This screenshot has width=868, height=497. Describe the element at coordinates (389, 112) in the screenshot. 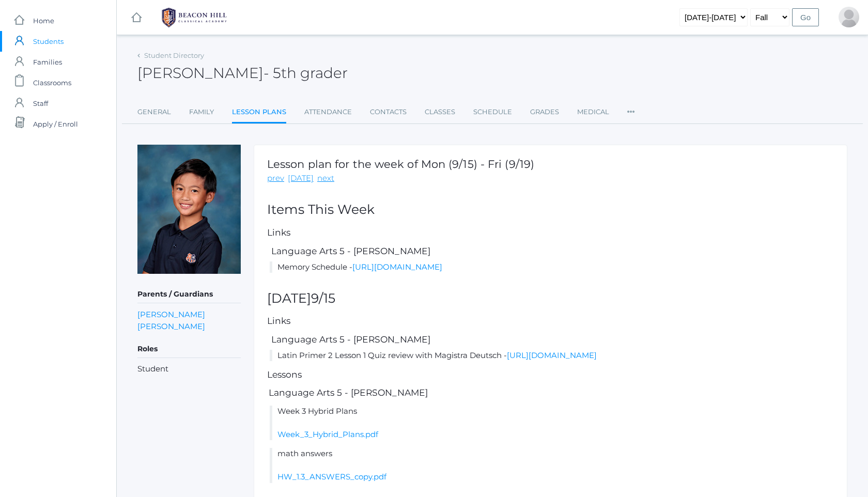

I see `a: Contacts` at that location.